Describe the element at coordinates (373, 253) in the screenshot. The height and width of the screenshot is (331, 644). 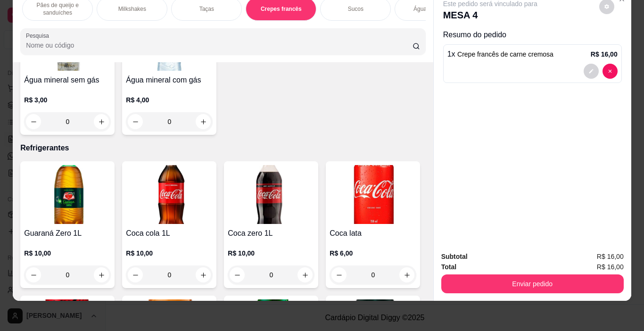
I see `p: R$ 6,00` at that location.